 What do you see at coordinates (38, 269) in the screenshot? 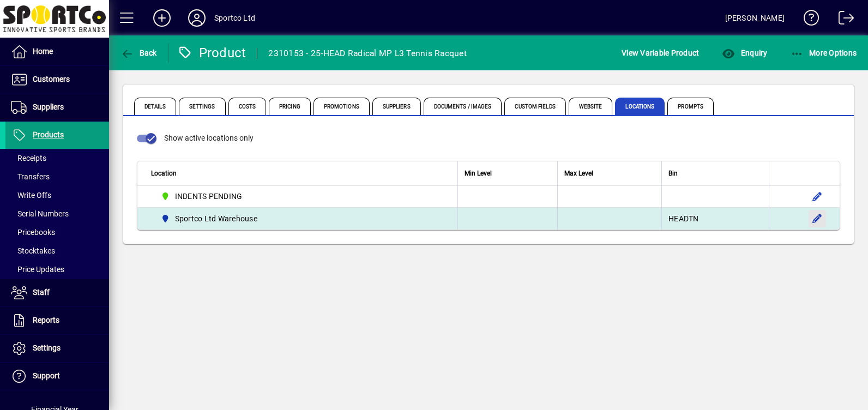
I see `span: Price Updates` at bounding box center [38, 269].